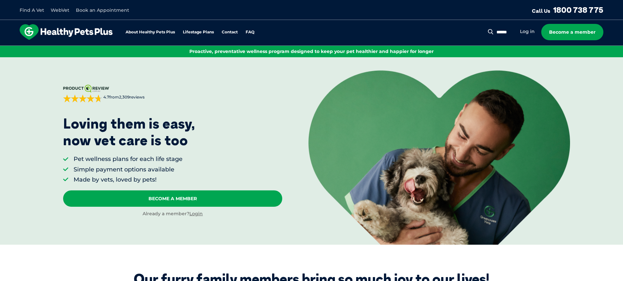  I want to click on a: FAQ, so click(250, 32).